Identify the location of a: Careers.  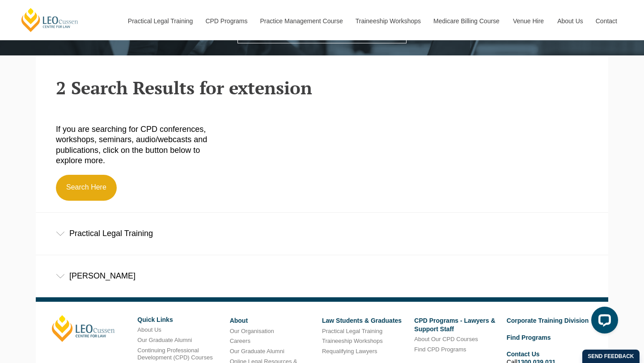
(240, 341).